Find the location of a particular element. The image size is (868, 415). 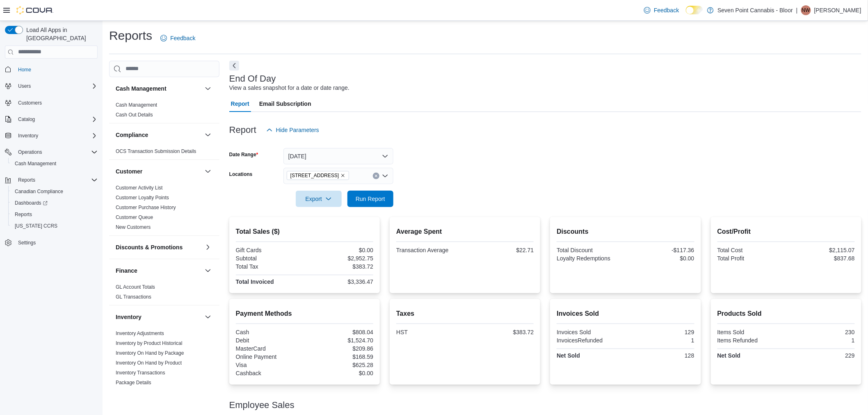

span: Customer Loyalty Points is located at coordinates (142, 197).